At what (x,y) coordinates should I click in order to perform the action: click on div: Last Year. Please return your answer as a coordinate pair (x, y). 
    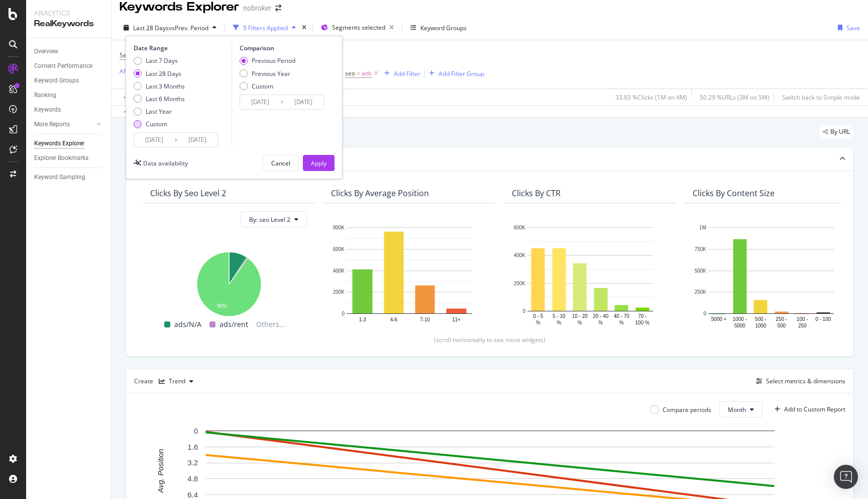
    Looking at the image, I should click on (159, 111).